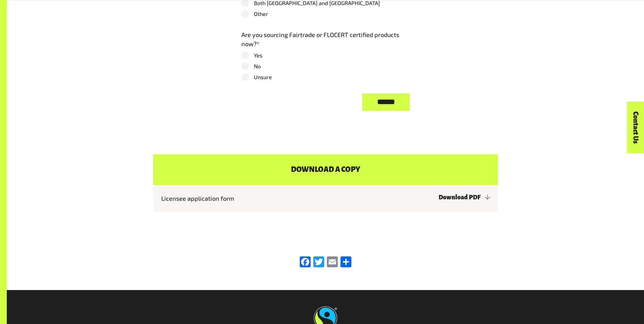  I want to click on label: Are you sourcing Fairtrade or FLOCERT certified products now?, so click(326, 40).